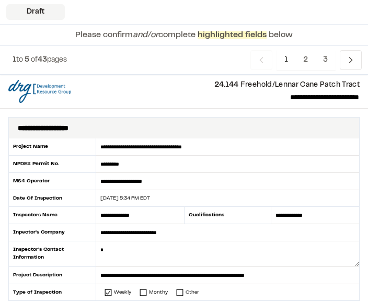 The width and height of the screenshot is (368, 303). Describe the element at coordinates (325, 60) in the screenshot. I see `span: 3` at that location.